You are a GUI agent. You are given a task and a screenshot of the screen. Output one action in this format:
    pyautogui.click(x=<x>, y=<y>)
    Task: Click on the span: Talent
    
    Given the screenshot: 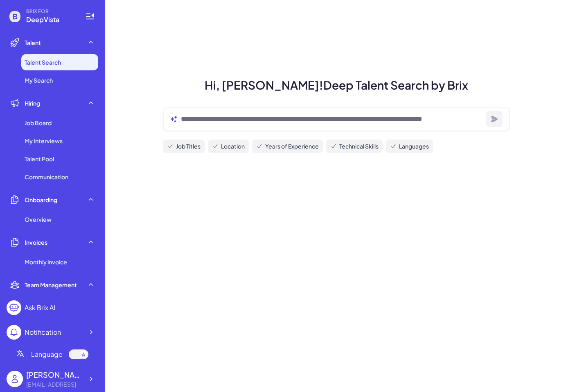 What is the action you would take?
    pyautogui.click(x=33, y=43)
    